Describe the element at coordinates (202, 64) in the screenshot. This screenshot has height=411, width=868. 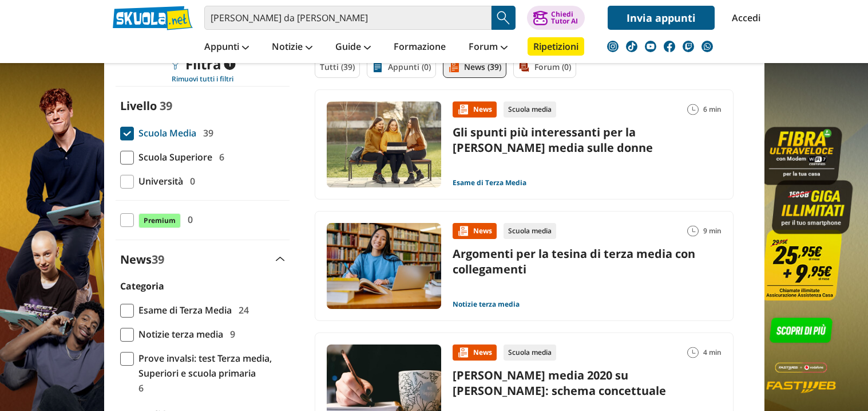
I see `div: Filtra` at that location.